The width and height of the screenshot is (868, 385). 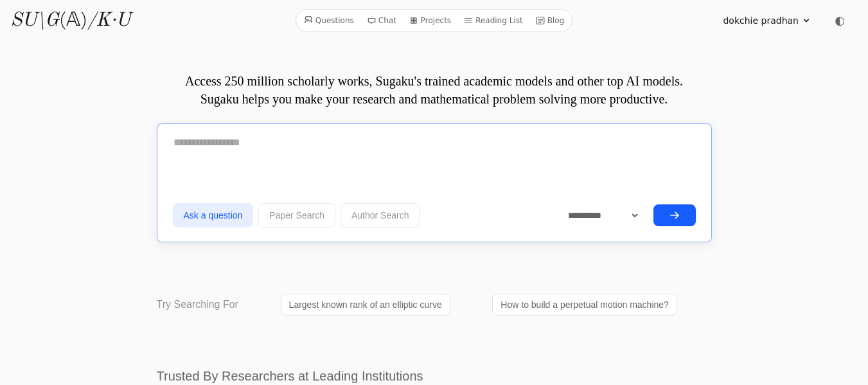 What do you see at coordinates (761, 21) in the screenshot?
I see `span: dokchie pradhan` at bounding box center [761, 21].